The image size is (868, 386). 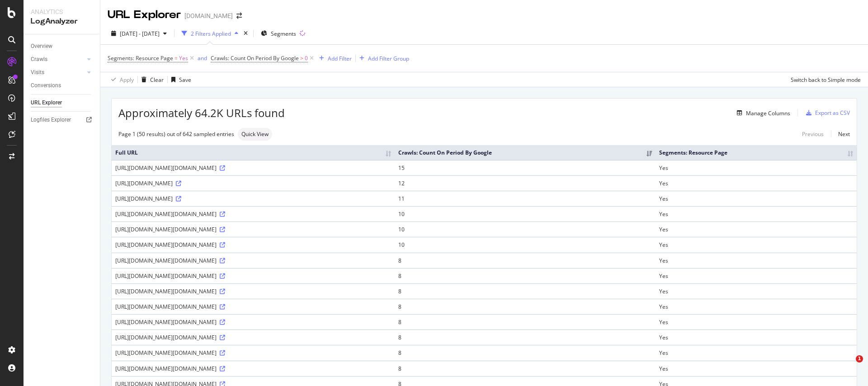 What do you see at coordinates (140, 58) in the screenshot?
I see `span: Segments: Resource Page` at bounding box center [140, 58].